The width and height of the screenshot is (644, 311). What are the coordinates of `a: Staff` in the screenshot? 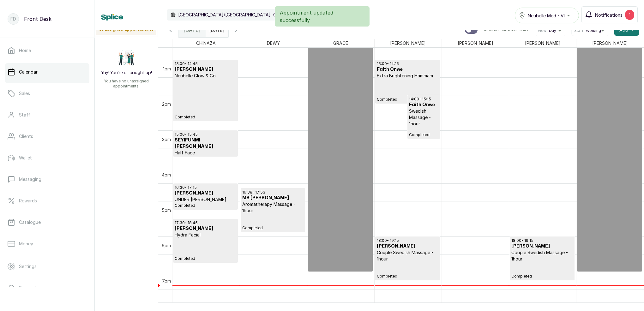 It's located at (47, 115).